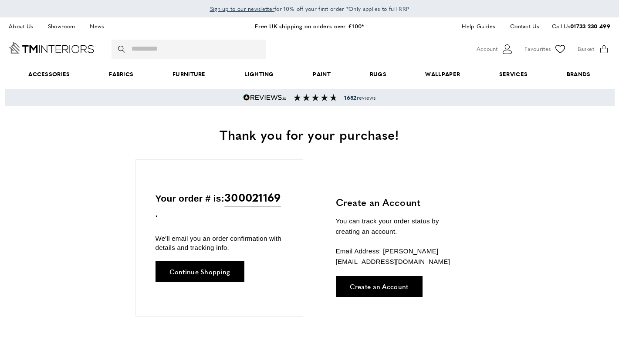 This screenshot has width=619, height=364. I want to click on span: Thank you for your purchase!, so click(310, 134).